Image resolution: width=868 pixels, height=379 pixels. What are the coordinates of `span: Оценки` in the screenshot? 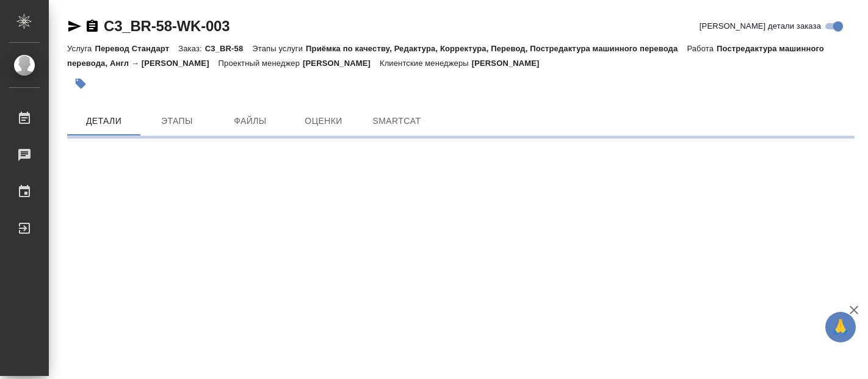 It's located at (324, 121).